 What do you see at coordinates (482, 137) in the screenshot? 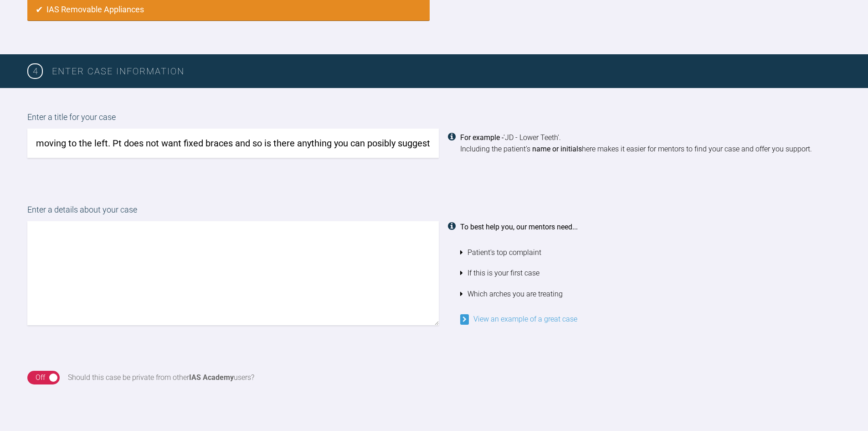
I see `strong: For example -` at bounding box center [482, 137].